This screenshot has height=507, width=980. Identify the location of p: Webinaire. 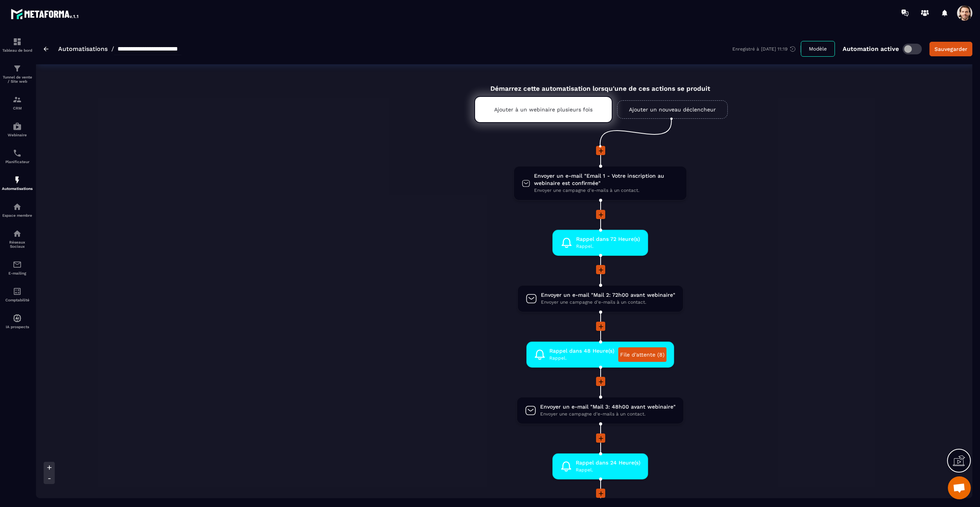
(17, 135).